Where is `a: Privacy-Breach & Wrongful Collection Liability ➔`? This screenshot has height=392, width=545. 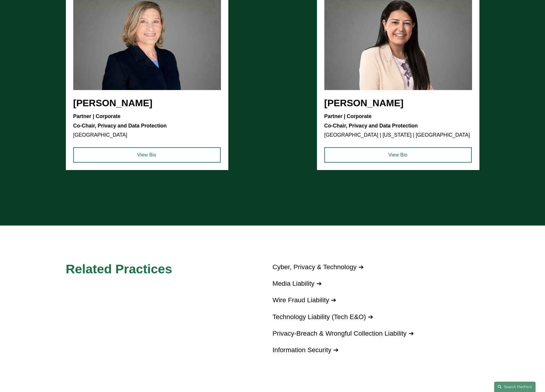
a: Privacy-Breach & Wrongful Collection Liability ➔ is located at coordinates (343, 333).